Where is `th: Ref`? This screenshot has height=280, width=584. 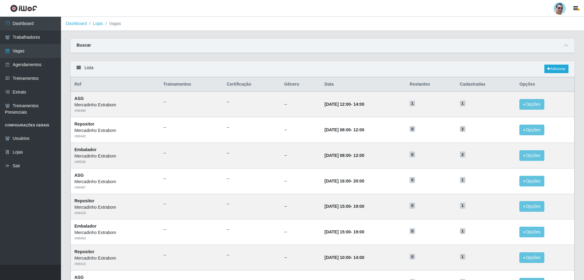
th: Ref is located at coordinates (115, 85).